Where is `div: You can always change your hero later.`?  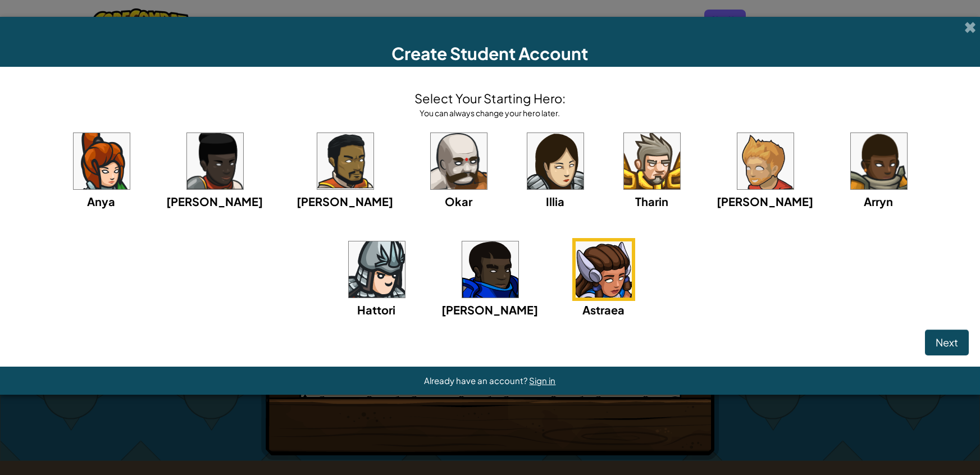
div: You can always change your hero later. is located at coordinates (489, 113).